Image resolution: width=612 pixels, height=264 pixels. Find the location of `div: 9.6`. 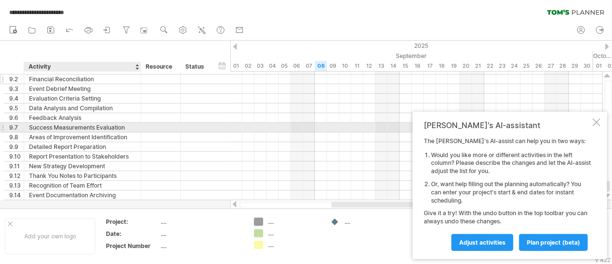

div: 9.6 is located at coordinates (16, 118).